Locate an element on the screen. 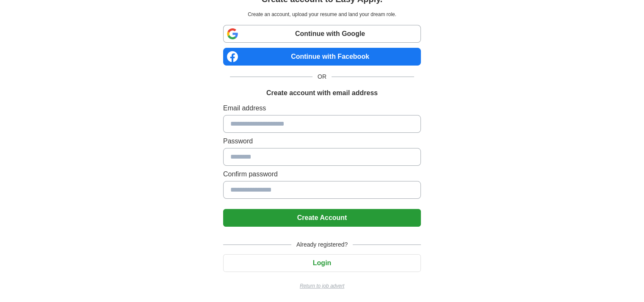 The image size is (644, 302). a: Login is located at coordinates (322, 263).